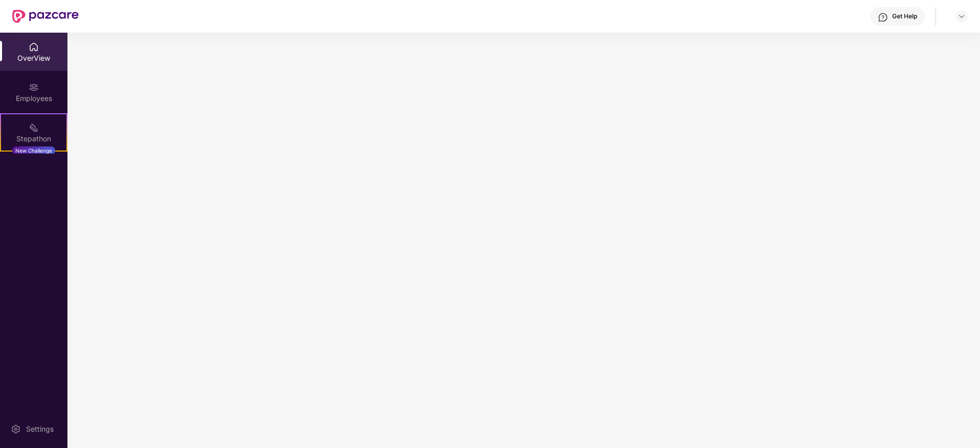 The image size is (980, 448). What do you see at coordinates (961, 17) in the screenshot?
I see `img: svg+xml;base64,PHN2ZyBpZD0iRHJvcGRvd24tMzJ4MzIiIHhtbG5zPSJodHRwOi8vd3d3LnczLm9yZy8yMDAwL3N2ZyIgd2...` at bounding box center [961, 17].